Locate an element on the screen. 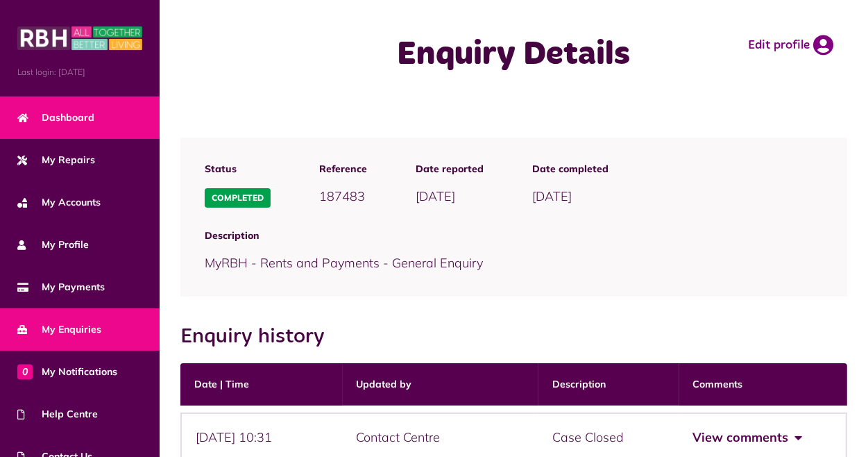 This screenshot has height=457, width=868. th: Description is located at coordinates (608, 384).